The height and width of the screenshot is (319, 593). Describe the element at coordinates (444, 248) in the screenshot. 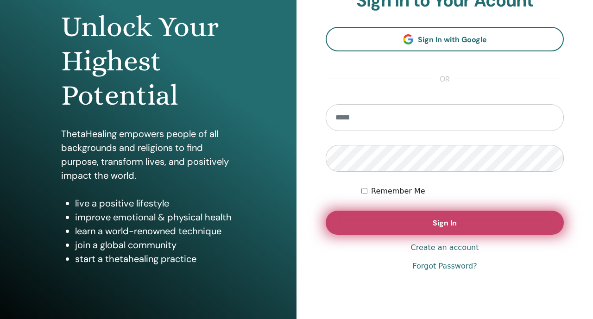

I see `a: Create an account` at that location.